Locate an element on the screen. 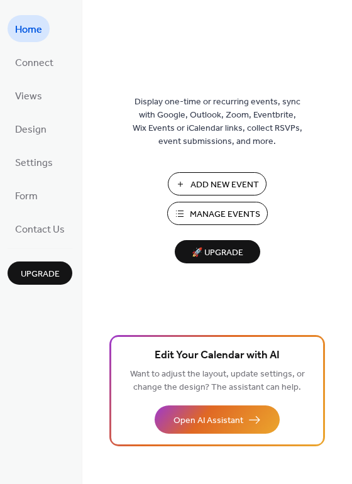 This screenshot has width=352, height=484. span: Settings is located at coordinates (34, 163).